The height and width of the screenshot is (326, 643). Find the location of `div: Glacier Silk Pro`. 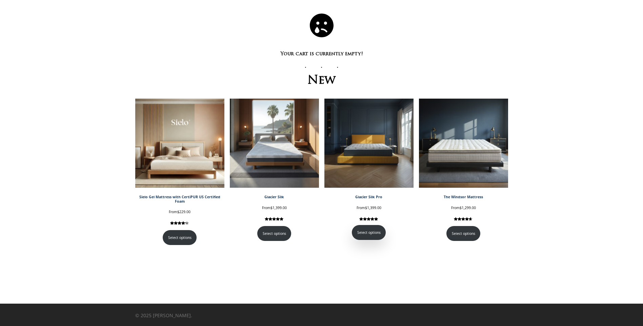

div: Glacier Silk Pro is located at coordinates (369, 197).